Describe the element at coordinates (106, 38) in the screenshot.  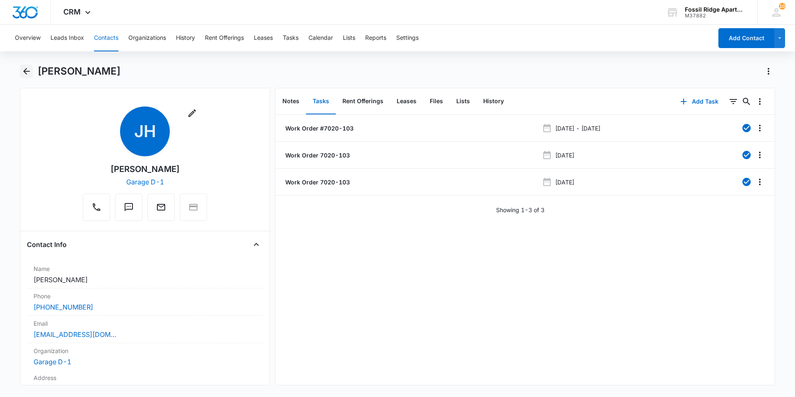
I see `button: Contacts` at that location.